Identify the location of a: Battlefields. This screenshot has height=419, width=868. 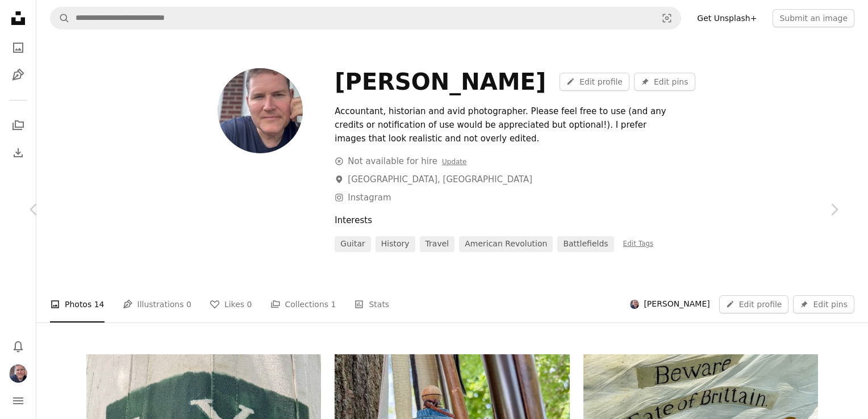
(585, 244).